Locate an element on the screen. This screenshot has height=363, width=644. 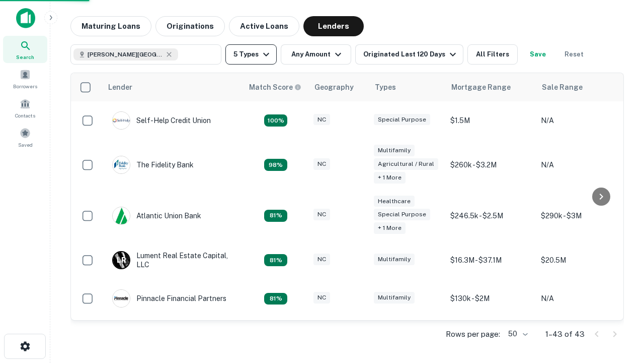
div: Mortgage Range is located at coordinates (481, 87).